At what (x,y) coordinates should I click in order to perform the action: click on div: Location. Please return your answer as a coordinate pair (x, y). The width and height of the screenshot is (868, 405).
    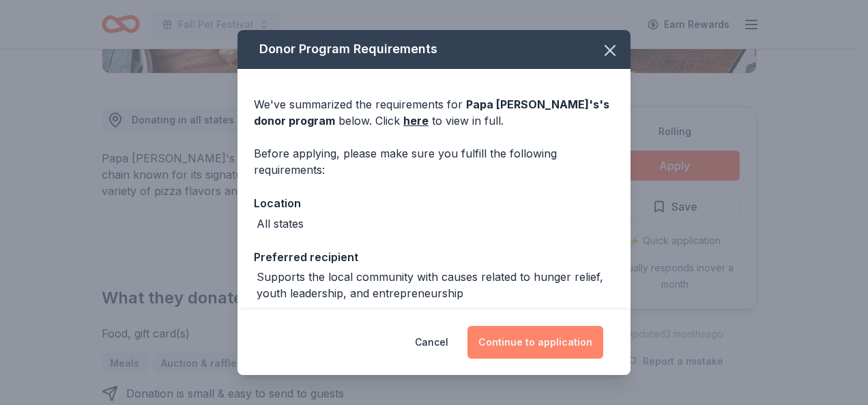
    Looking at the image, I should click on (434, 203).